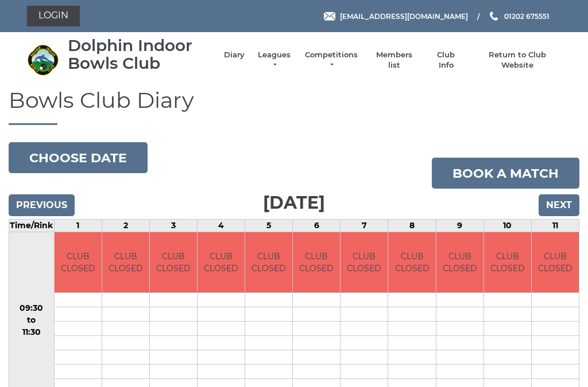 This screenshot has height=387, width=588. I want to click on td: 6, so click(316, 226).